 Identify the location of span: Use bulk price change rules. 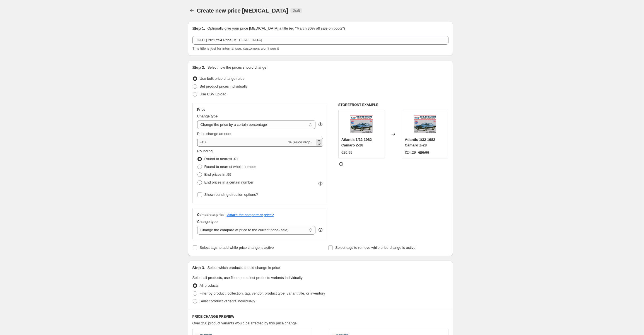
(222, 78).